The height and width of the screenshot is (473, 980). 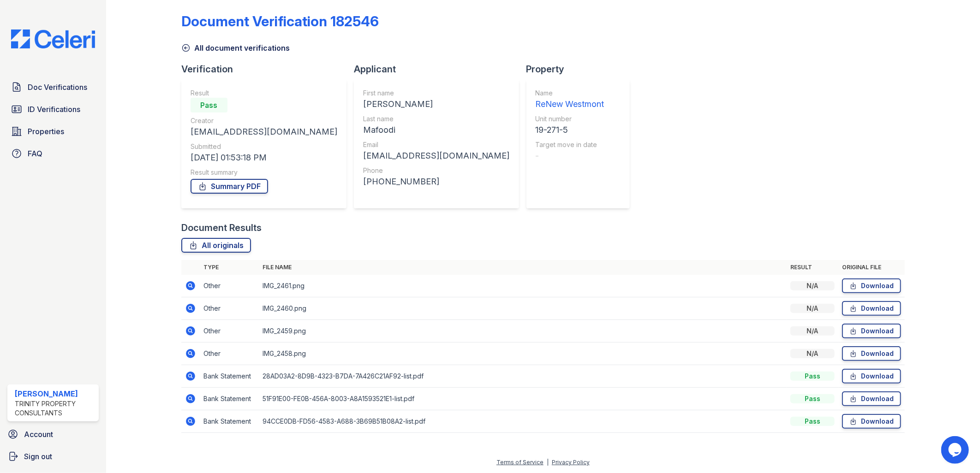 I want to click on a: Terms of Service, so click(x=519, y=462).